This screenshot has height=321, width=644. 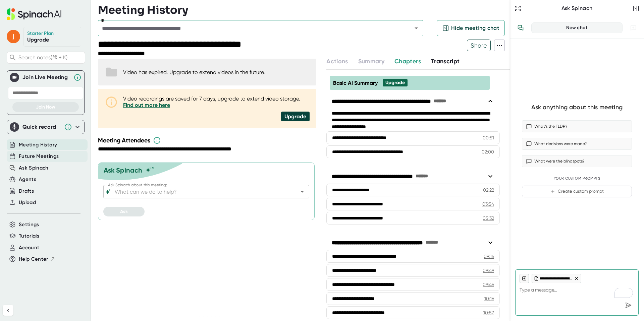 What do you see at coordinates (475, 28) in the screenshot?
I see `span: Hide meeting chat` at bounding box center [475, 28].